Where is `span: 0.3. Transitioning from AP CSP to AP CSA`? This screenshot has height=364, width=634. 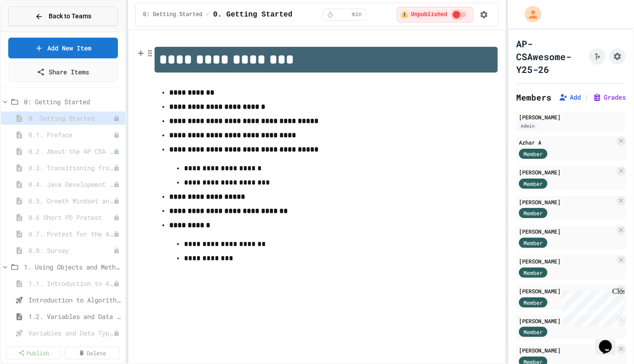
span: 0.3. Transitioning from AP CSP to AP CSA is located at coordinates (71, 167).